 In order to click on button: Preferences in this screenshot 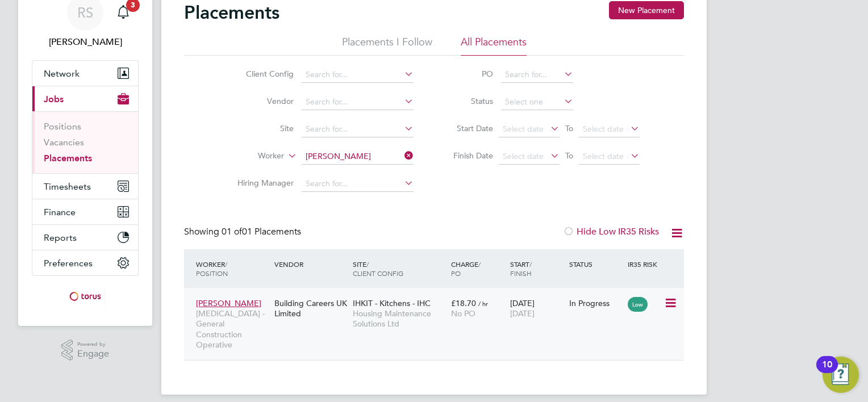, I will do `click(86, 263)`.